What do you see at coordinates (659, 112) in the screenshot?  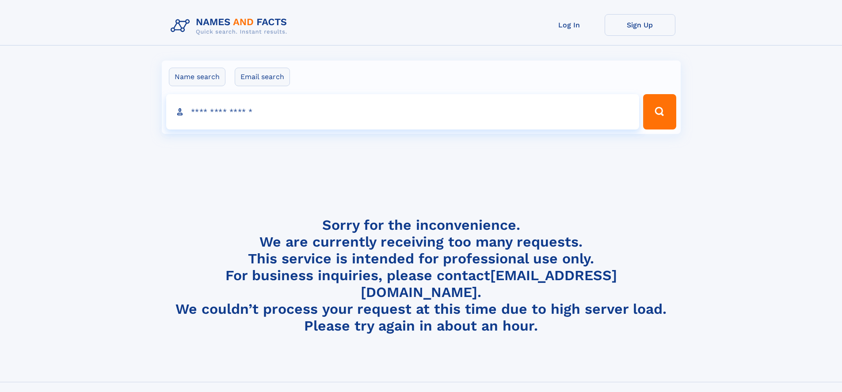 I see `button: Search Button` at bounding box center [659, 112].